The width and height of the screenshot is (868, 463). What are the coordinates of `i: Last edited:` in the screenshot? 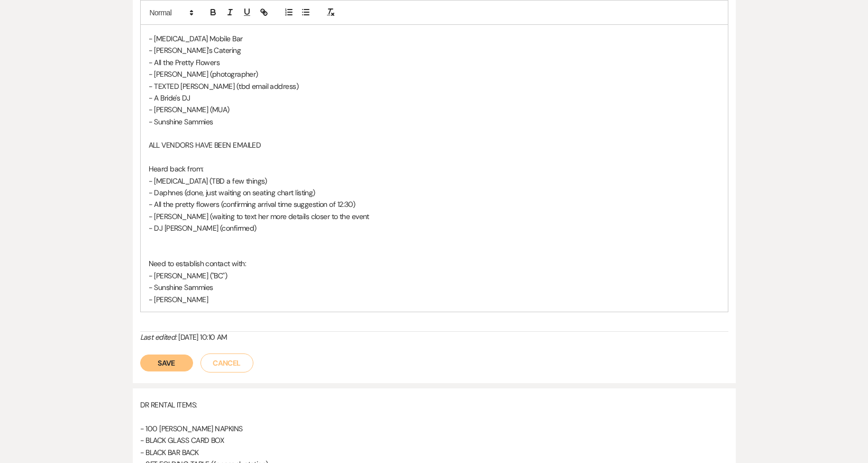 It's located at (158, 337).